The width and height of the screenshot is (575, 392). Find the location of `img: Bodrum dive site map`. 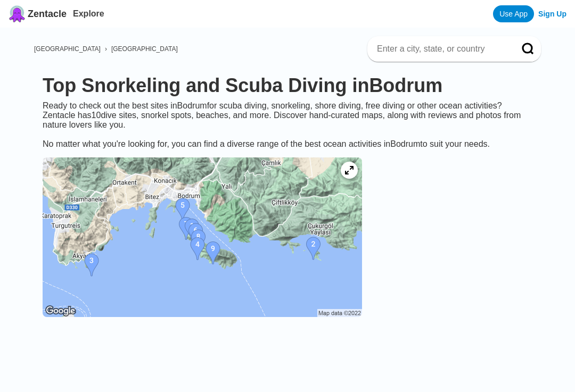

img: Bodrum dive site map is located at coordinates (202, 237).